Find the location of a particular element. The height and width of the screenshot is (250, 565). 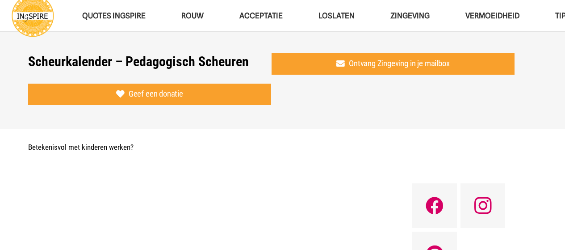

a: AcceptatieAcceptatie Menu is located at coordinates (261, 16).